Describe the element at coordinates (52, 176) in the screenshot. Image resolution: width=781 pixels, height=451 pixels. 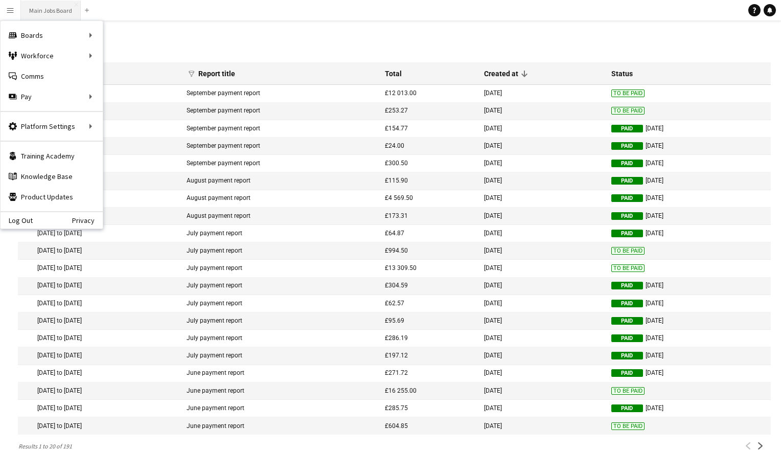
I see `a: Knowledge Base` at that location.